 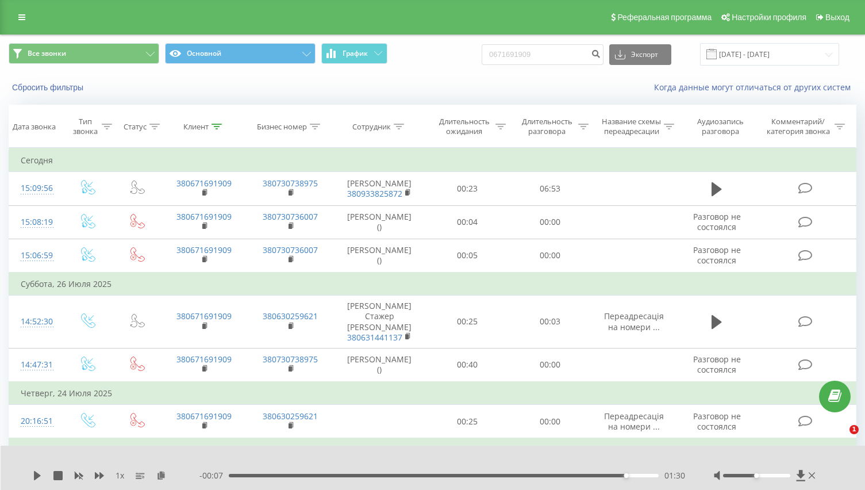 What do you see at coordinates (85, 126) in the screenshot?
I see `div: Тип звонка` at bounding box center [85, 126].